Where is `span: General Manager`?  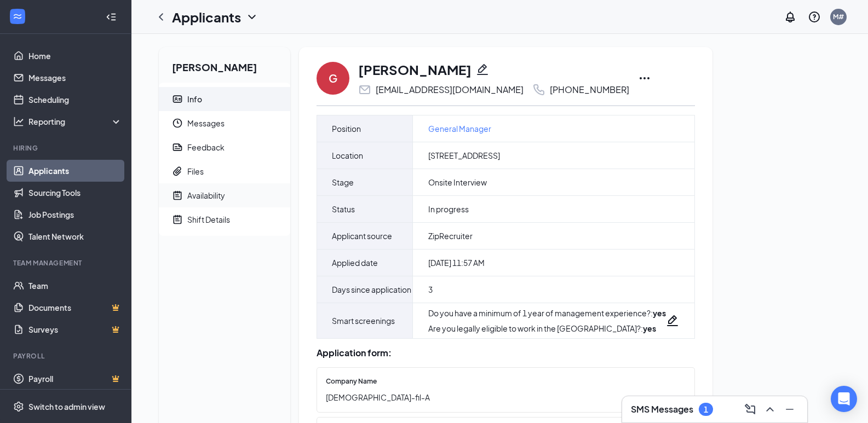 span: General Manager is located at coordinates (460, 129).